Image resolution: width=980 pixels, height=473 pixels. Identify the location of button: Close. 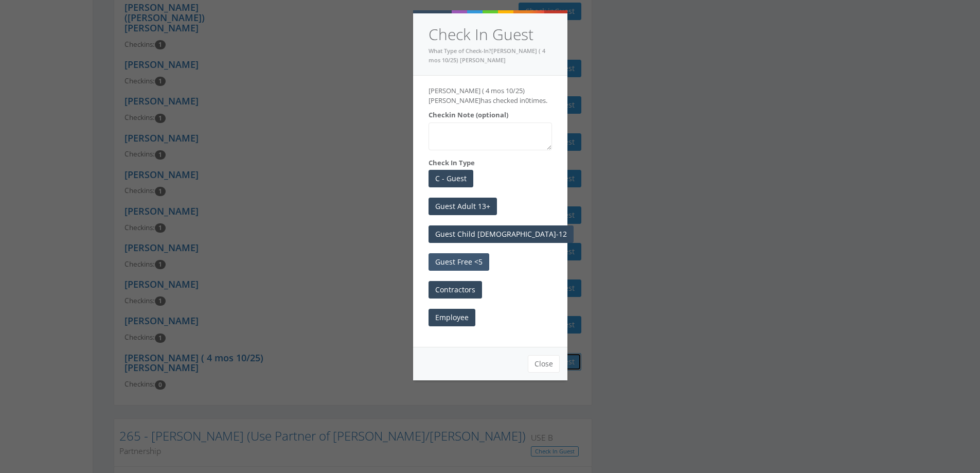
(543, 364).